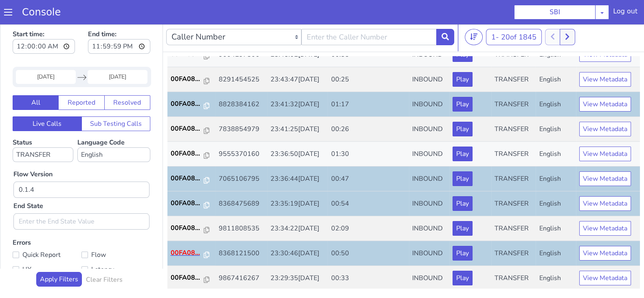 This screenshot has width=644, height=298. I want to click on td: 8828384162, so click(241, 82).